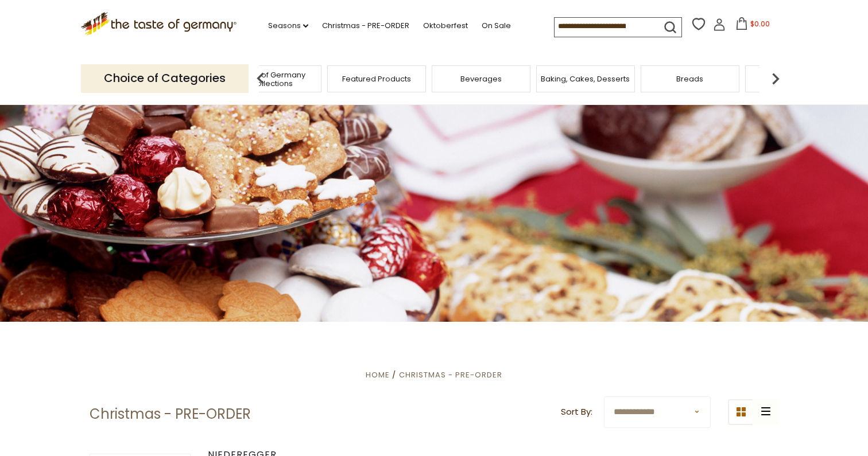 This screenshot has width=868, height=456. I want to click on a: Baking, Cakes, Desserts, so click(585, 78).